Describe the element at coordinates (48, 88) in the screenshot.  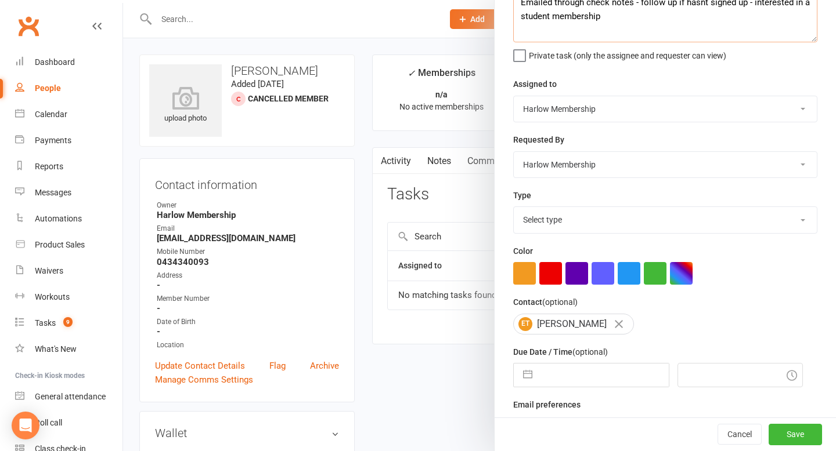
I see `div: People` at that location.